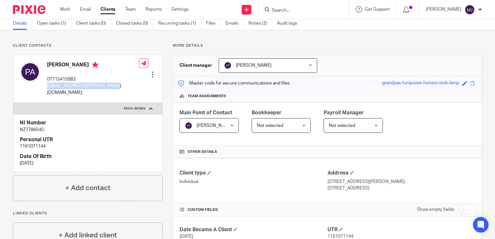  I want to click on a: Reports, so click(154, 9).